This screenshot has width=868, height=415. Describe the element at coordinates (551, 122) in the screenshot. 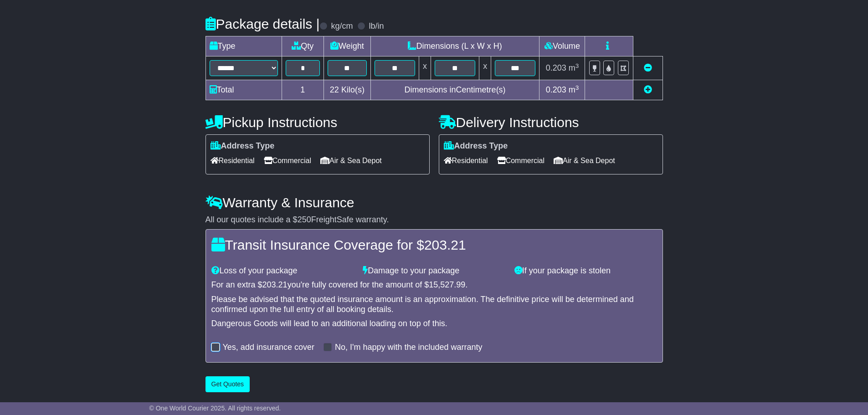

I see `h4: Delivery Instructions` at that location.